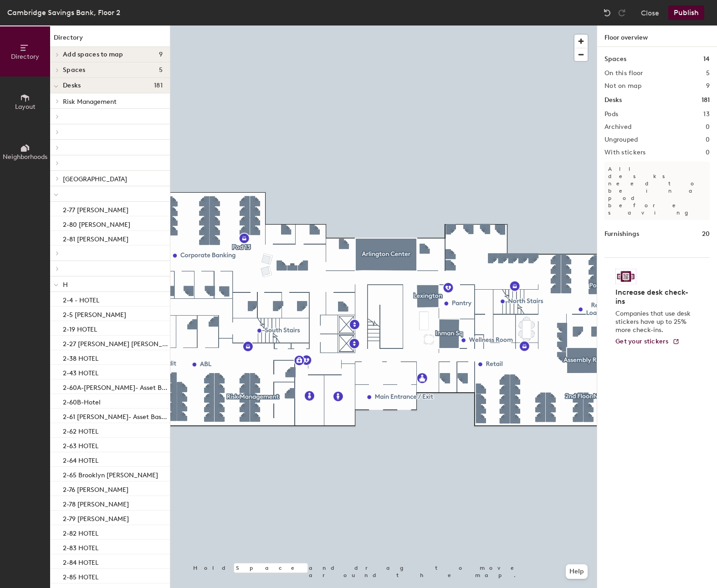 The width and height of the screenshot is (717, 588). I want to click on h1: 181, so click(706, 100).